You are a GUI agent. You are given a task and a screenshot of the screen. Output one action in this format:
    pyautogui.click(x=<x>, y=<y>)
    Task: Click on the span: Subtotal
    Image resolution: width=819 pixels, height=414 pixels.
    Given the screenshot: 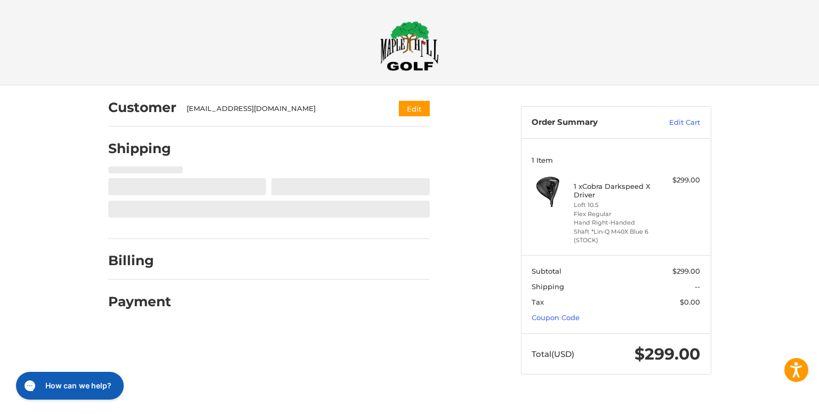 What is the action you would take?
    pyautogui.click(x=547, y=271)
    